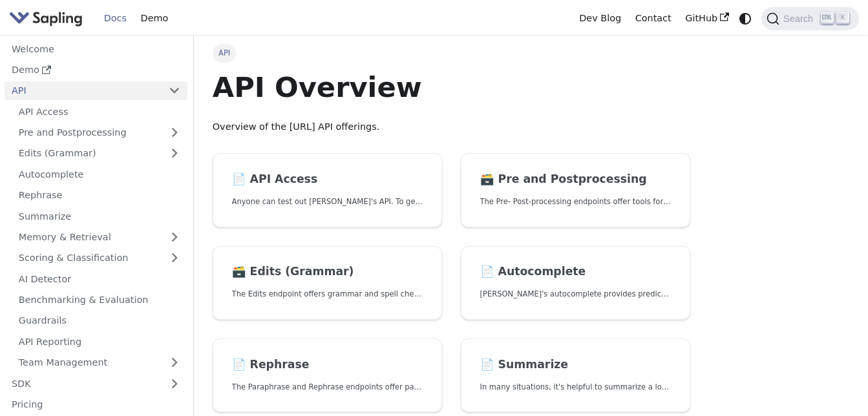 This screenshot has width=868, height=416. Describe the element at coordinates (100, 153) in the screenshot. I see `a: Edits (Grammar)` at that location.